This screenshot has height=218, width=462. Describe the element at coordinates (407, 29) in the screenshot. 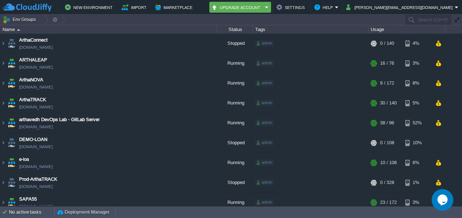

I see `div: Usage` at that location.